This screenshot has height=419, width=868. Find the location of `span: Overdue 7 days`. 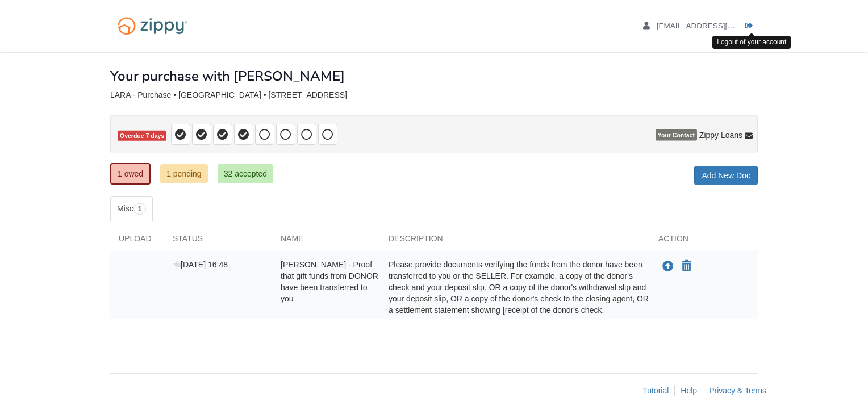

span: Overdue 7 days is located at coordinates (142, 136).